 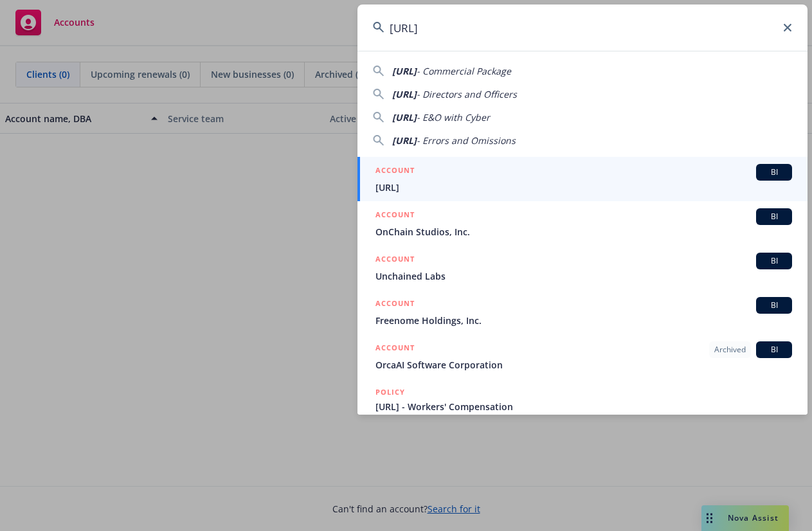 I want to click on span: - Directors and Officers, so click(x=467, y=94).